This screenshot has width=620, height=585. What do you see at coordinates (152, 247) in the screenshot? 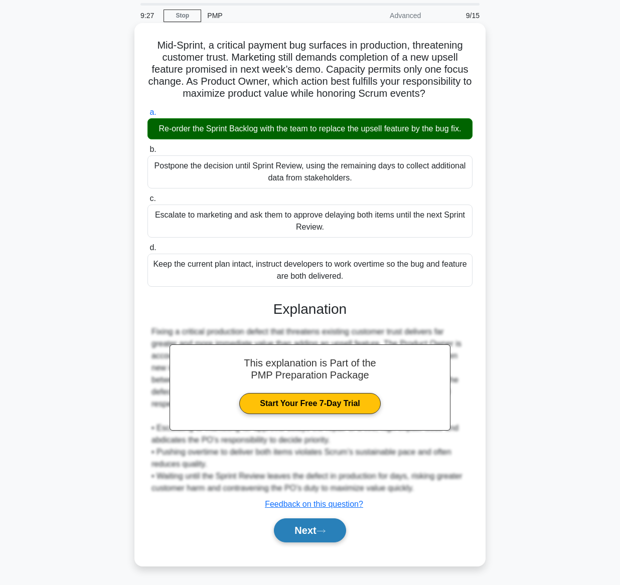
I see `span: d.` at bounding box center [152, 247].